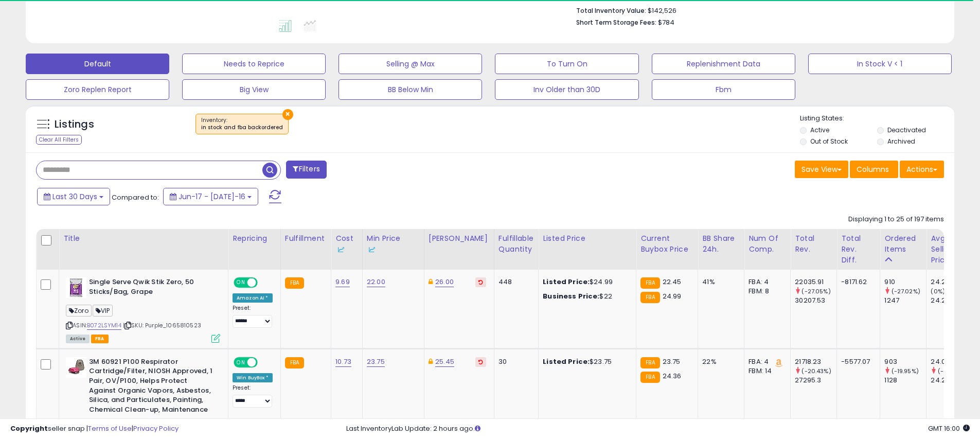  What do you see at coordinates (905, 362) in the screenshot?
I see `div: 903` at bounding box center [905, 362].